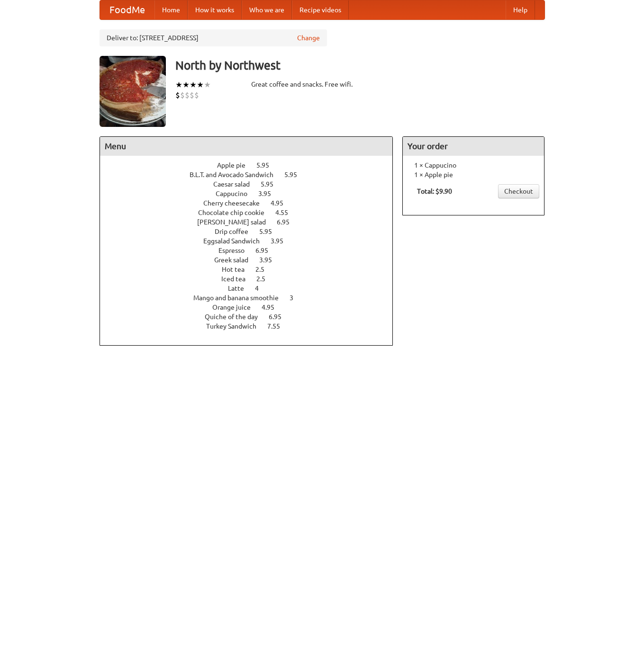 This screenshot has width=644, height=670. Describe the element at coordinates (236, 184) in the screenshot. I see `span: Caesar salad` at that location.